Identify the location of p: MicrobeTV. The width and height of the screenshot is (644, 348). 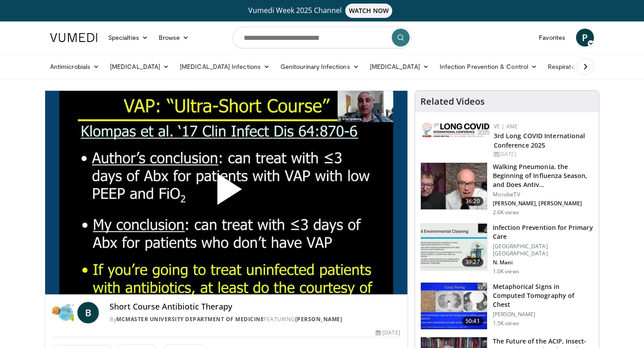
(543, 195).